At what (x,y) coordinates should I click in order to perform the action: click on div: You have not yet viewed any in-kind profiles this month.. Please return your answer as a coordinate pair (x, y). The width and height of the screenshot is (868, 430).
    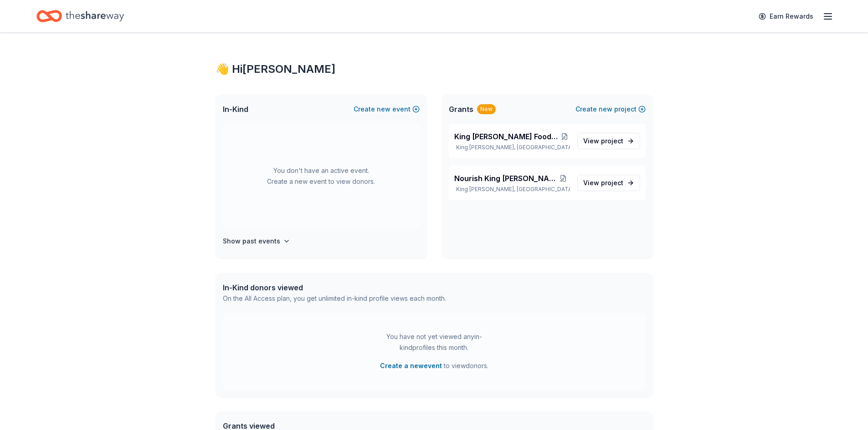
    Looking at the image, I should click on (434, 342).